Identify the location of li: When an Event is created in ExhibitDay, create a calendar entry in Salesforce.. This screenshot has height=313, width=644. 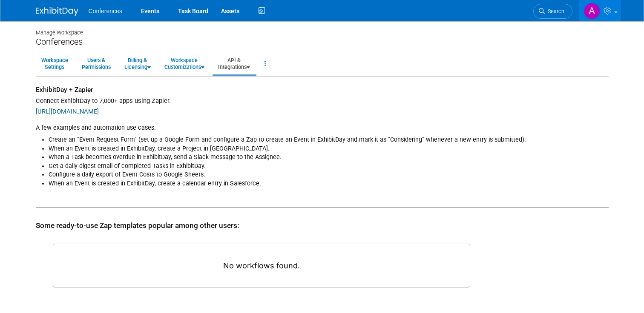
(329, 184).